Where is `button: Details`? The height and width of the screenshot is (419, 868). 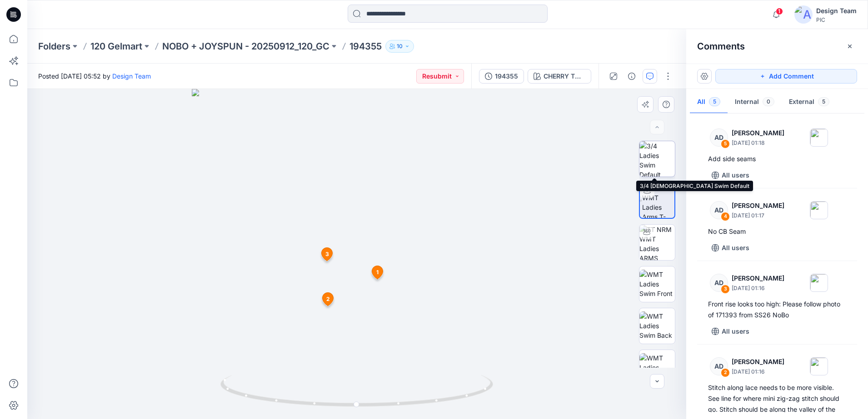 button: Details is located at coordinates (632, 77).